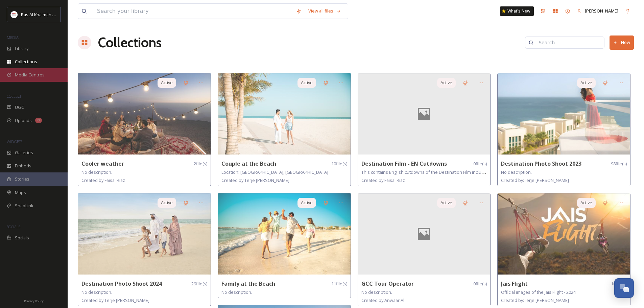 The height and width of the screenshot is (308, 644). I want to click on div: 8, so click(38, 120).